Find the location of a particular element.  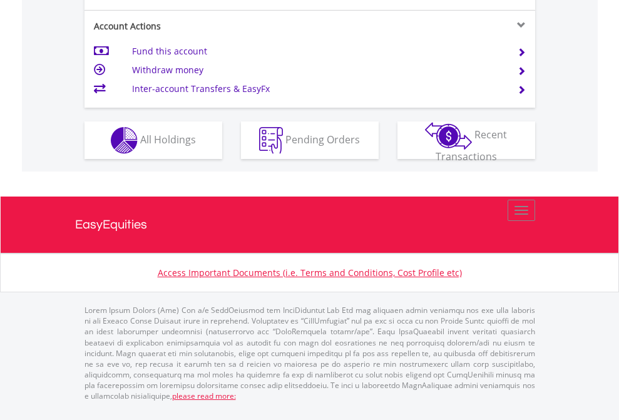

img: transactions-zar-wht.png is located at coordinates (448, 136).